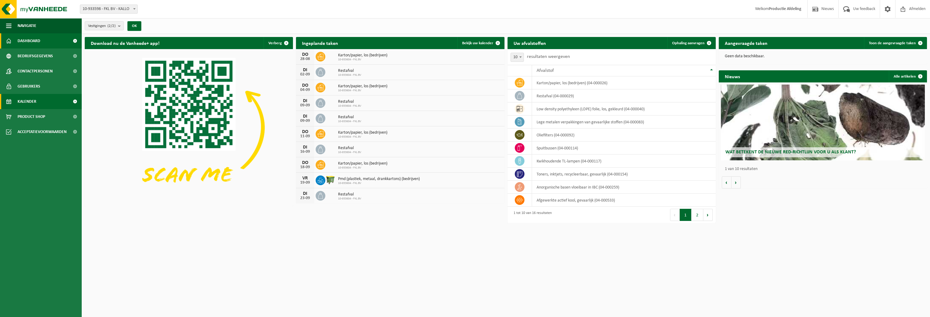 This screenshot has width=930, height=317. What do you see at coordinates (109, 9) in the screenshot?
I see `span: 10-933598 - FKL BV - KALLO` at bounding box center [109, 9].